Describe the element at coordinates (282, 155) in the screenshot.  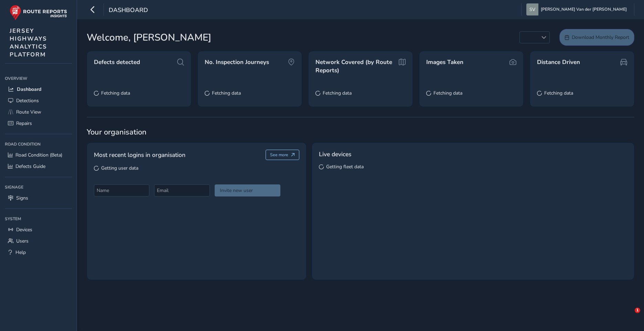
I see `button: See more` at that location.